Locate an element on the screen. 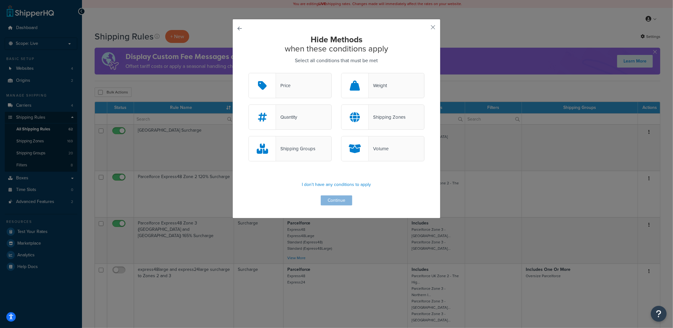 The height and width of the screenshot is (328, 673). p: I don't have any conditions to apply is located at coordinates (337, 185).